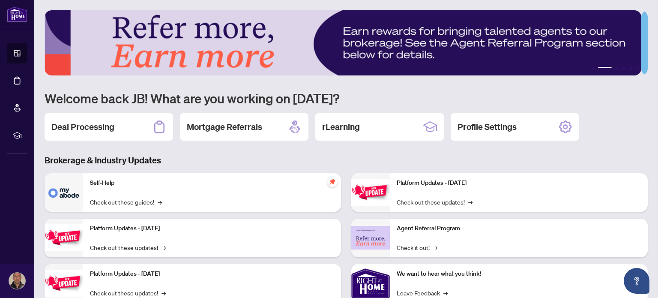 The width and height of the screenshot is (658, 298). Describe the element at coordinates (346, 160) in the screenshot. I see `h3: Brokerage & Industry Updates` at that location.